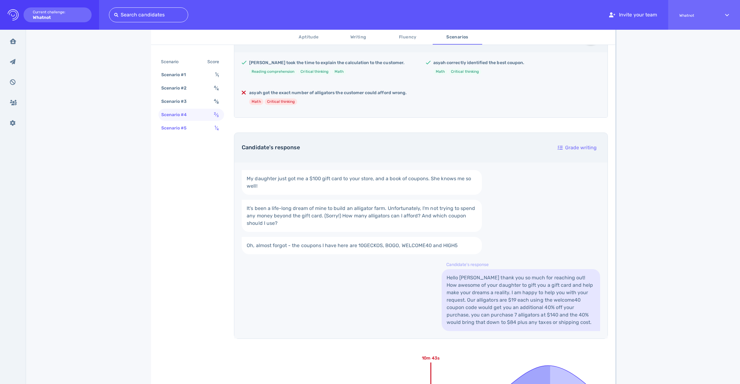  Describe the element at coordinates (479, 63) in the screenshot. I see `h5: asyah correctly identified the best coupon.` at that location.